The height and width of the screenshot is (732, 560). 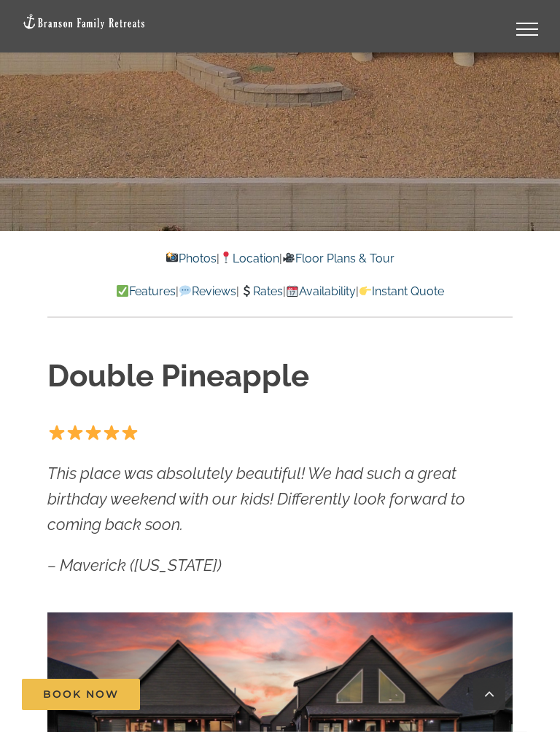 What do you see at coordinates (261, 291) in the screenshot?
I see `a: Rates` at bounding box center [261, 291].